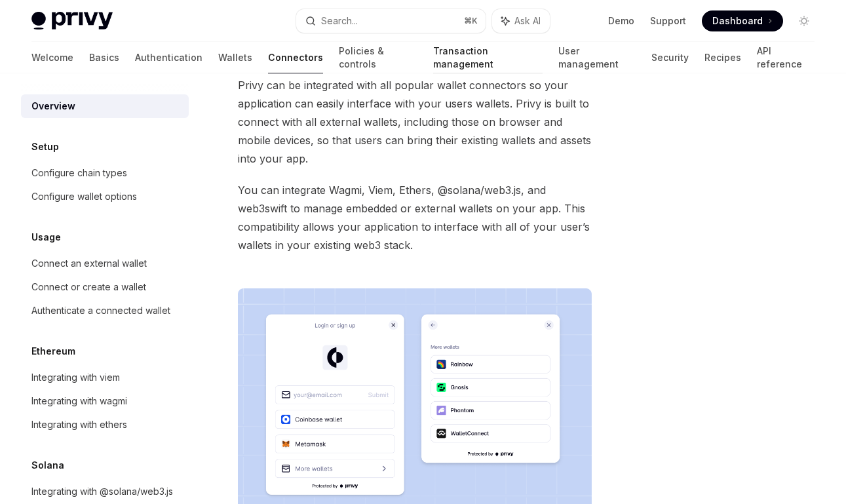 The height and width of the screenshot is (504, 846). Describe the element at coordinates (105, 263) in the screenshot. I see `a: Connect an external wallet` at that location.